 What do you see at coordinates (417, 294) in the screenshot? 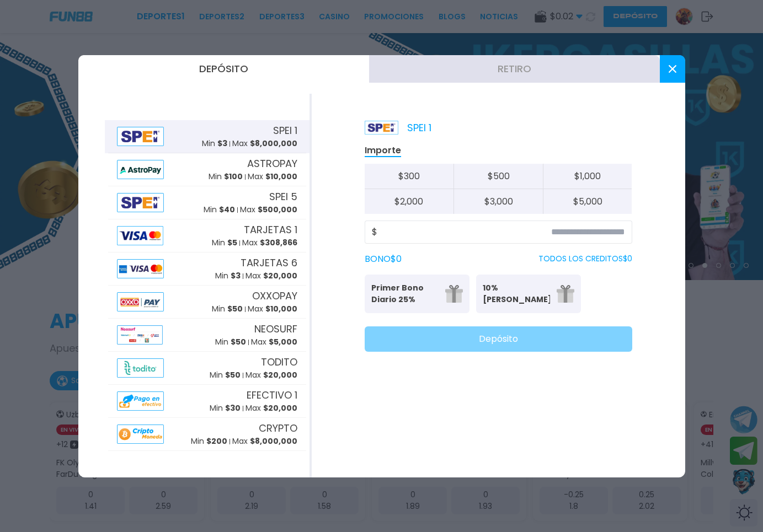
I see `button: Primer Bono Diario 25%` at bounding box center [417, 294].